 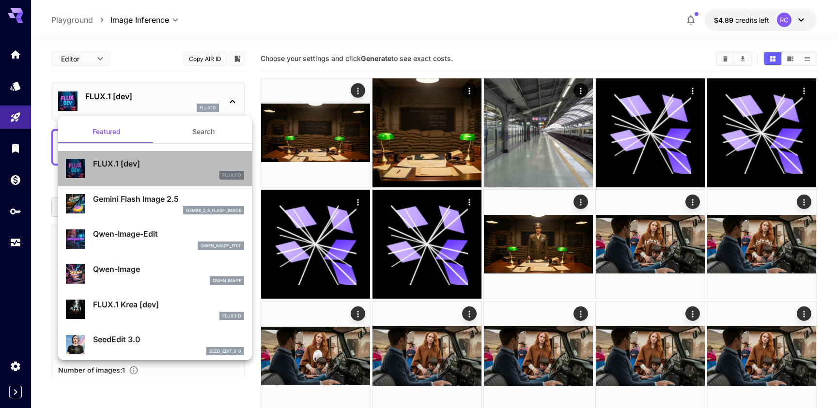 What do you see at coordinates (107, 132) in the screenshot?
I see `button: Featured` at bounding box center [107, 132].